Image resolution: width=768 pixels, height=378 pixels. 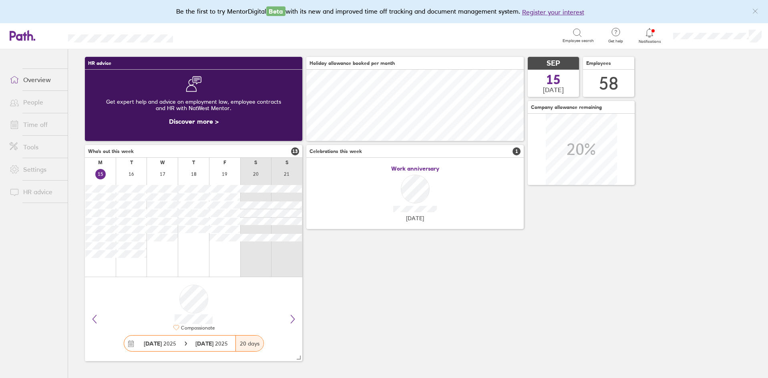 What do you see at coordinates (599, 63) in the screenshot?
I see `span: Employees` at bounding box center [599, 63].